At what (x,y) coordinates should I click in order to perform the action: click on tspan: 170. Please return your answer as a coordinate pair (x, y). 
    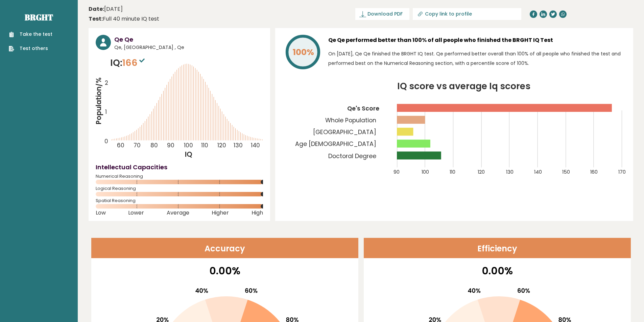
    Looking at the image, I should click on (622, 172).